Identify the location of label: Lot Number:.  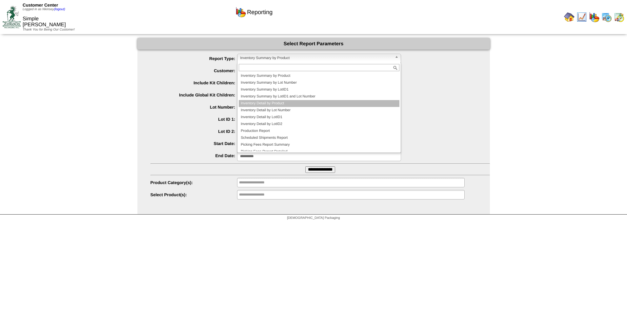
(194, 107).